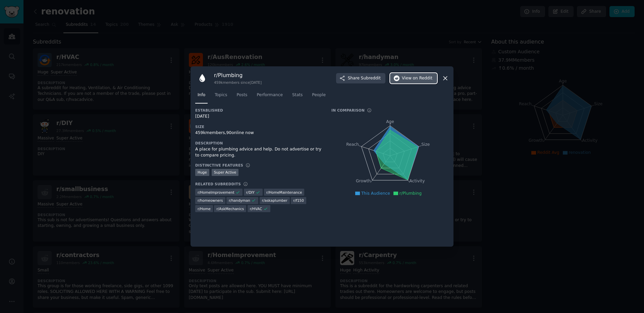 This screenshot has height=313, width=644. I want to click on a: Posts, so click(242, 97).